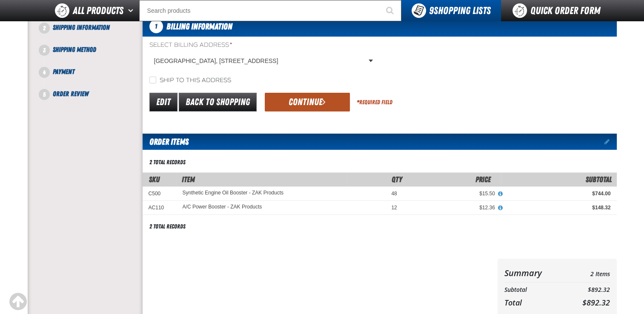 This screenshot has height=314, width=644. What do you see at coordinates (74, 49) in the screenshot?
I see `span: Shipping Method` at bounding box center [74, 49].